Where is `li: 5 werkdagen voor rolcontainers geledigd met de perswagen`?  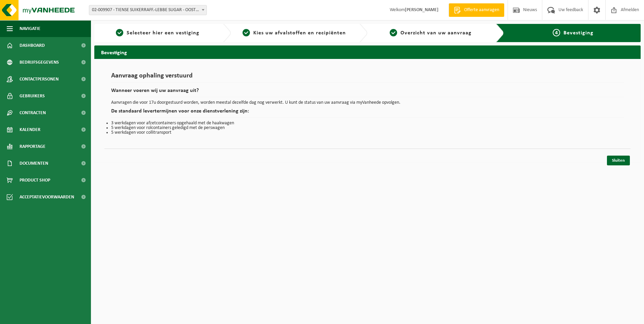 li: 5 werkdagen voor rolcontainers geledigd met de perswagen is located at coordinates (368, 128).